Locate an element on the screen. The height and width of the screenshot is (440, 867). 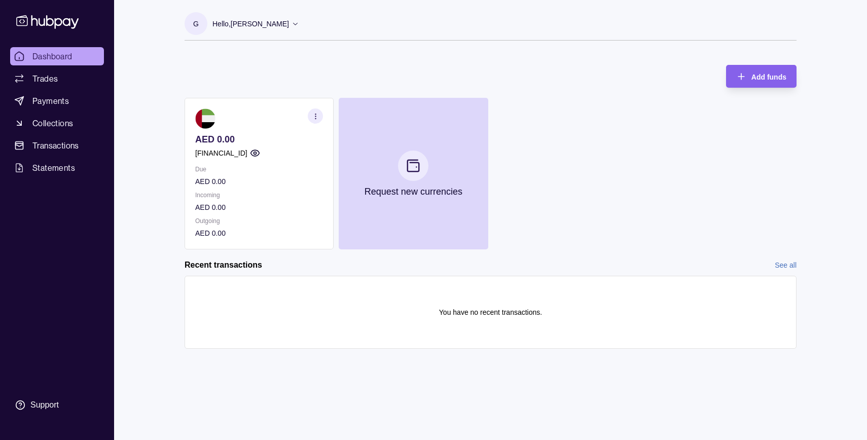
img: ae is located at coordinates (205, 119).